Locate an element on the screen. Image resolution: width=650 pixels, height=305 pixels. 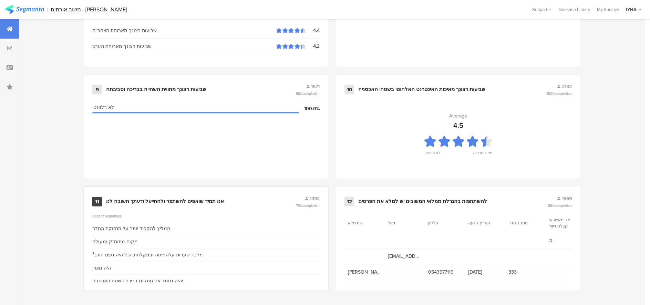
a: Question Library is located at coordinates (574, 9).